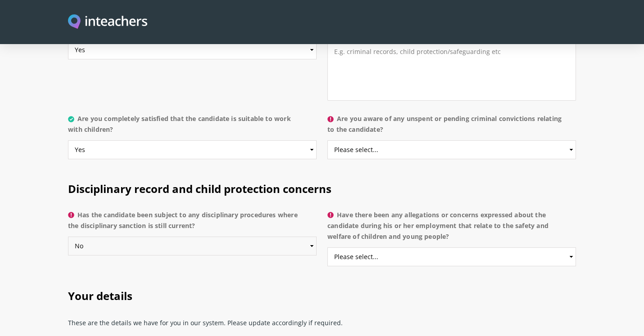 The image size is (644, 336). What do you see at coordinates (452, 127) in the screenshot?
I see `label: Are you aware of any unspent or pending criminal convictions relating to the candidate?` at bounding box center [452, 127].